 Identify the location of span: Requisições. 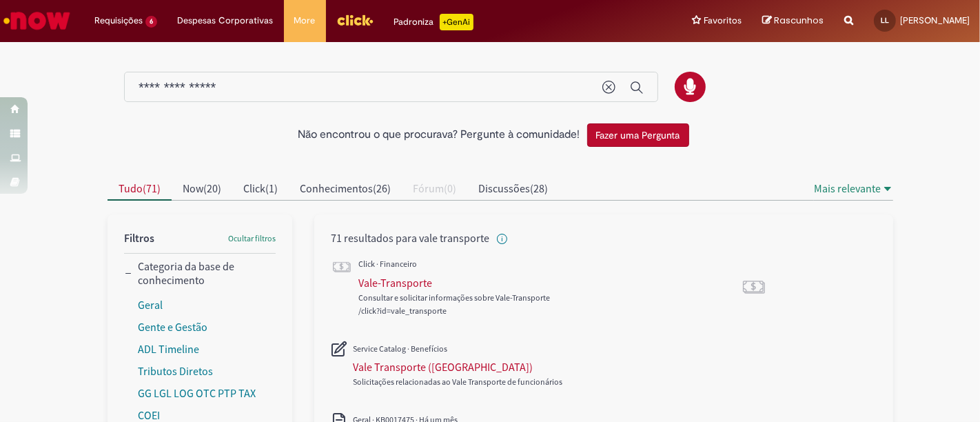
(119, 21).